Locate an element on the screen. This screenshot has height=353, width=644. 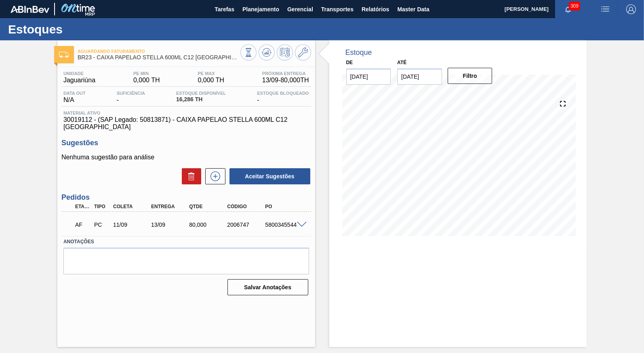
p: AF is located at coordinates (83, 225).